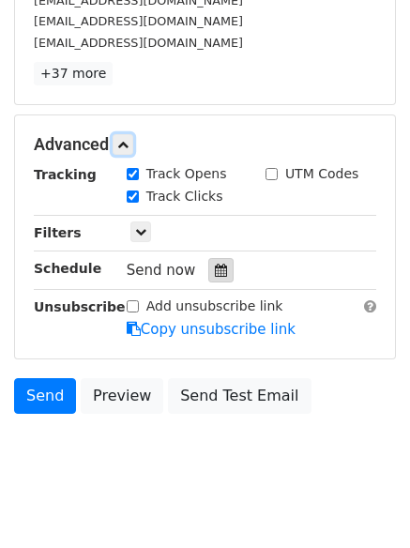 The height and width of the screenshot is (548, 410). What do you see at coordinates (215, 306) in the screenshot?
I see `label: Add unsubscribe link` at bounding box center [215, 306].